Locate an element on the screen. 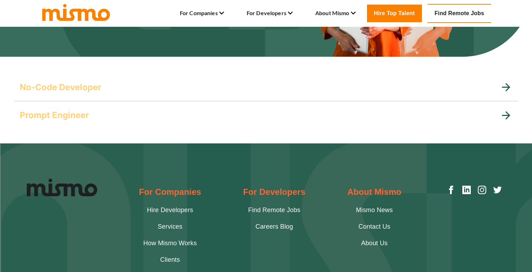 This screenshot has height=272, width=532. img: logo is located at coordinates (76, 12).